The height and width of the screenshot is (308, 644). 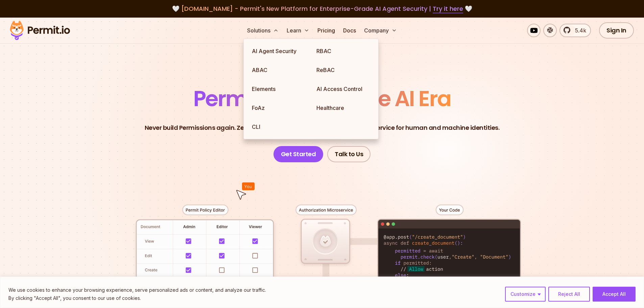 I want to click on a: AI Access Control, so click(x=343, y=89).